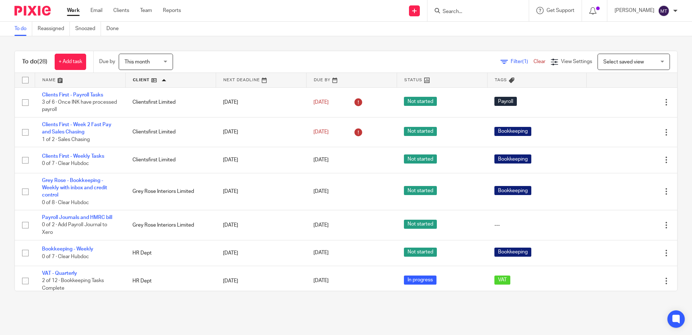  I want to click on span: 0 of 8 · Clear Hubdoc, so click(66, 202).